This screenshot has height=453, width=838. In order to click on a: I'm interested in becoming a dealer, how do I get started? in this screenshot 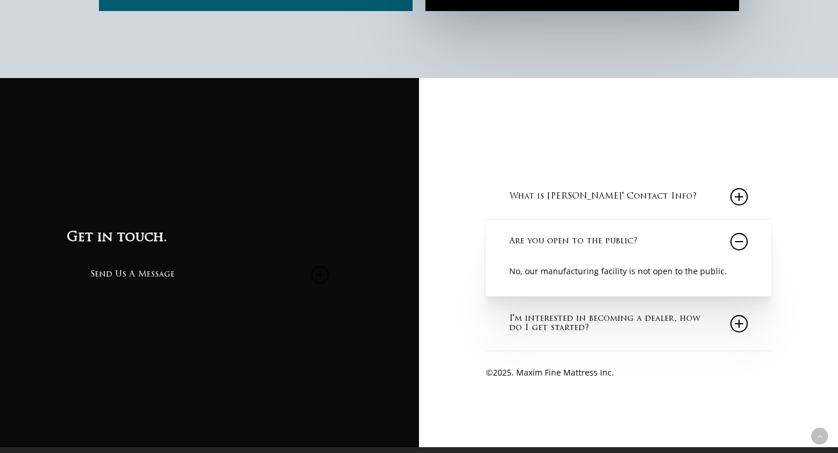, I will do `click(629, 324)`.